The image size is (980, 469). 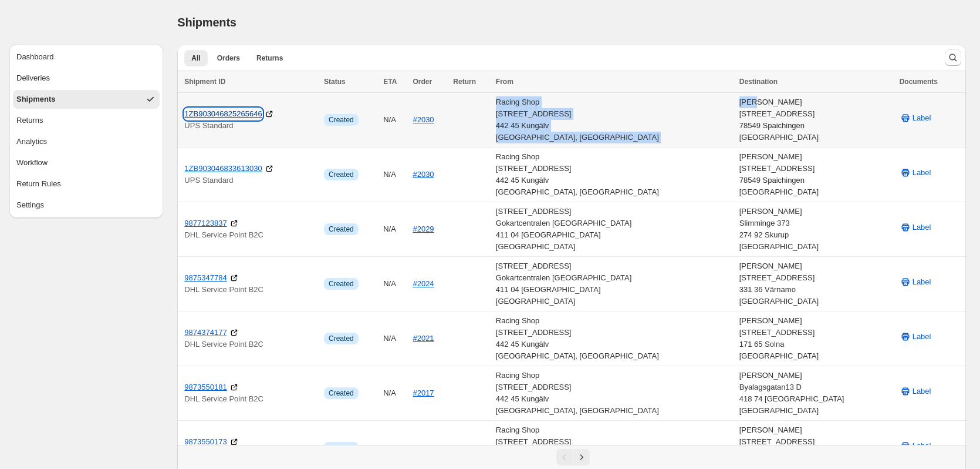 What do you see at coordinates (505, 82) in the screenshot?
I see `span: From` at bounding box center [505, 82].